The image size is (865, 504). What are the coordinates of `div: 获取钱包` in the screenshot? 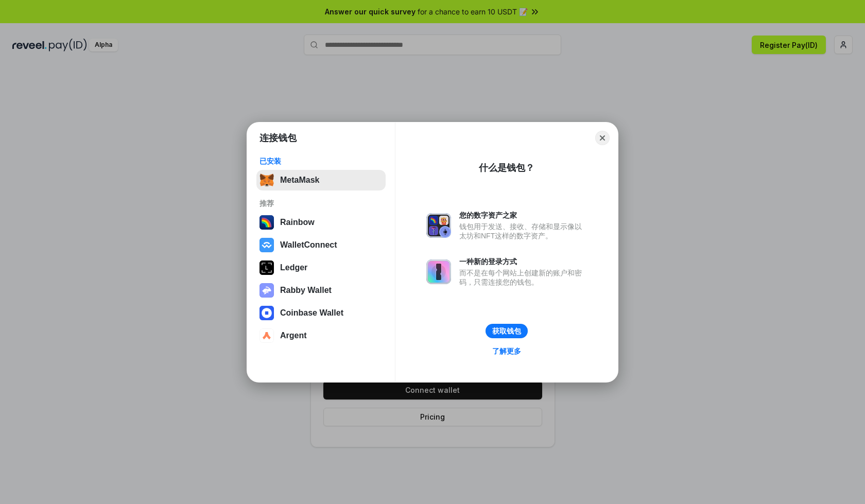 It's located at (507, 331).